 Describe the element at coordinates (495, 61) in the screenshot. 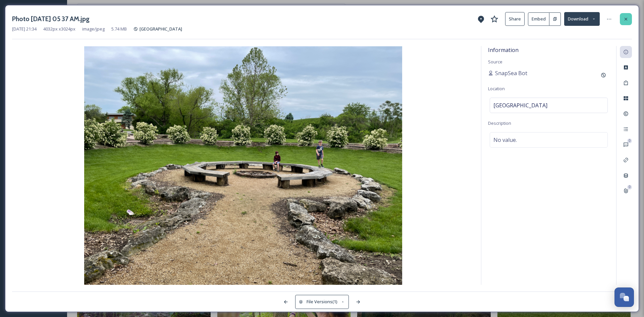

I see `span: Source` at that location.